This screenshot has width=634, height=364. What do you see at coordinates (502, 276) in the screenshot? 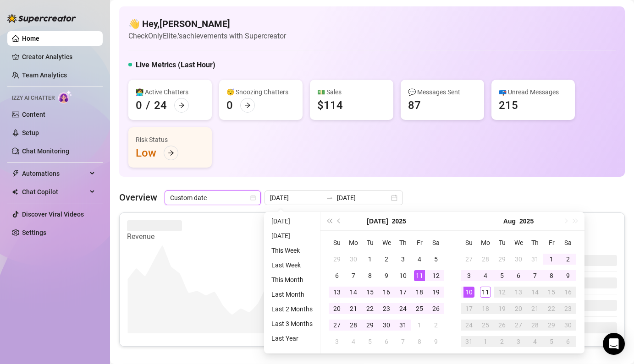
I see `td: 2025-08-05` at bounding box center [502, 276].